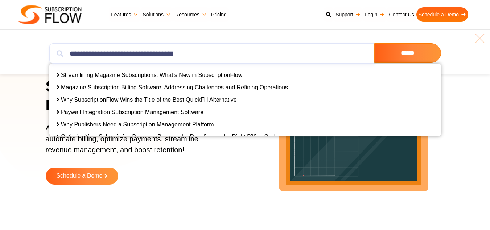 The image size is (490, 230). I want to click on a: Login, so click(375, 15).